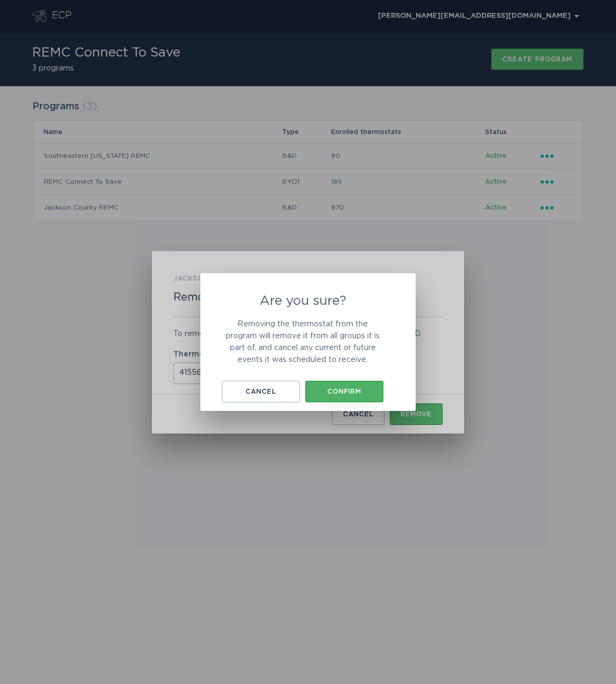  What do you see at coordinates (344, 391) in the screenshot?
I see `button: Confirm` at bounding box center [344, 391].